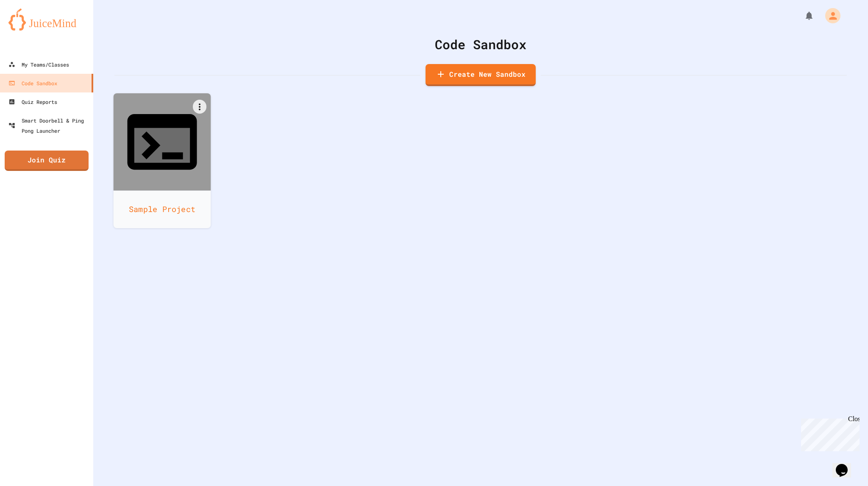 Image resolution: width=868 pixels, height=486 pixels. I want to click on div: My Notifications, so click(803, 15).